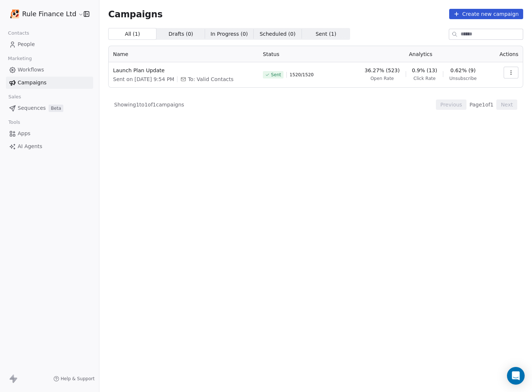 Image resolution: width=532 pixels, height=392 pixels. What do you see at coordinates (74, 378) in the screenshot?
I see `a: Help & Support` at bounding box center [74, 378].